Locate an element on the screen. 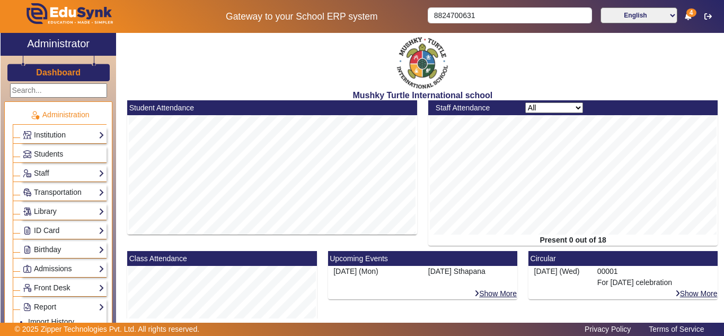  div: Staff Attendance is located at coordinates (475, 108).